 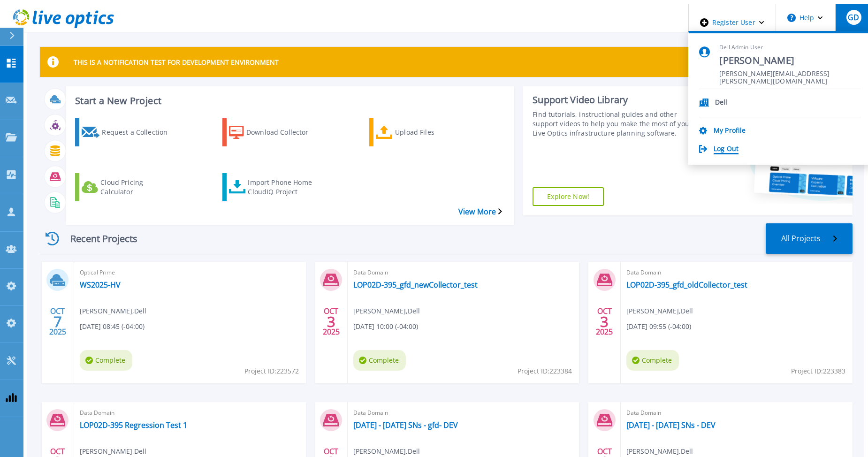 What do you see at coordinates (140, 132) in the screenshot?
I see `div: Request a Collection` at bounding box center [140, 132].